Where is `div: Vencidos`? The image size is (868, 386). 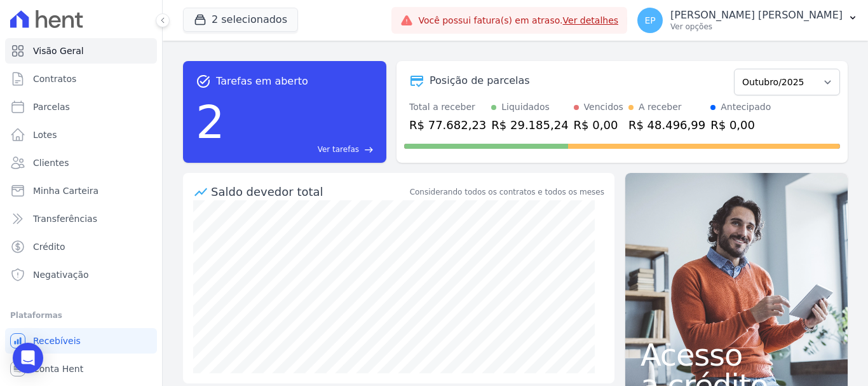 div: Vencidos is located at coordinates (604, 107).